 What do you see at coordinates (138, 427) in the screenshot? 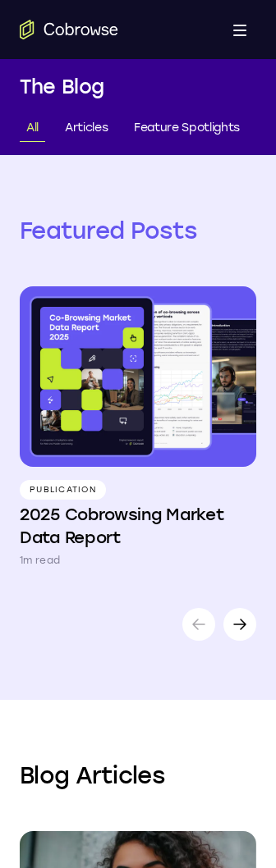
I see `a: Publication 2025 Cobrowsing Market Data Report 1m read` at bounding box center [138, 427].